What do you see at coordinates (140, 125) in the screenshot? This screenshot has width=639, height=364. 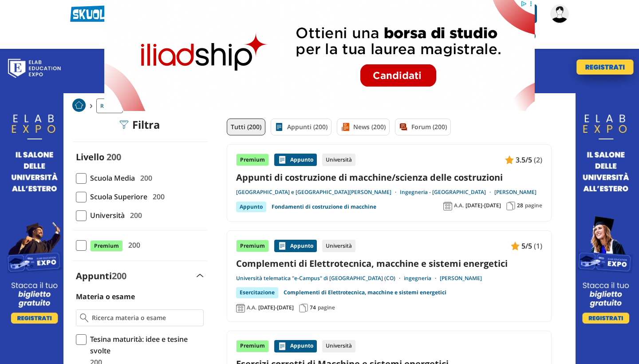 I see `div: Filtra` at bounding box center [140, 125].